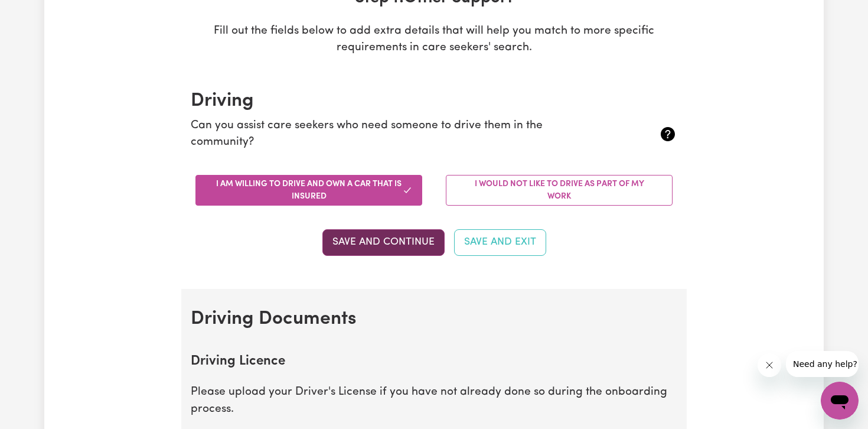 The width and height of the screenshot is (868, 429). I want to click on p: Fill out the fields below to add extra details that will help you match to more specific requirem..., so click(434, 40).